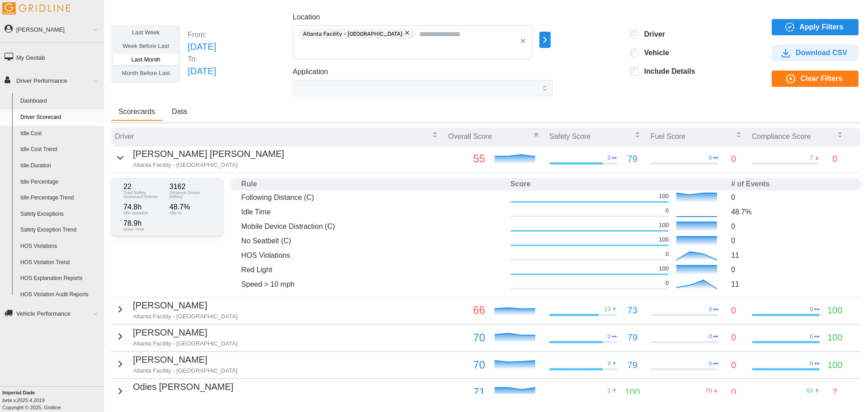 The width and height of the screenshot is (868, 412). I want to click on a: Idle Cost, so click(60, 134).